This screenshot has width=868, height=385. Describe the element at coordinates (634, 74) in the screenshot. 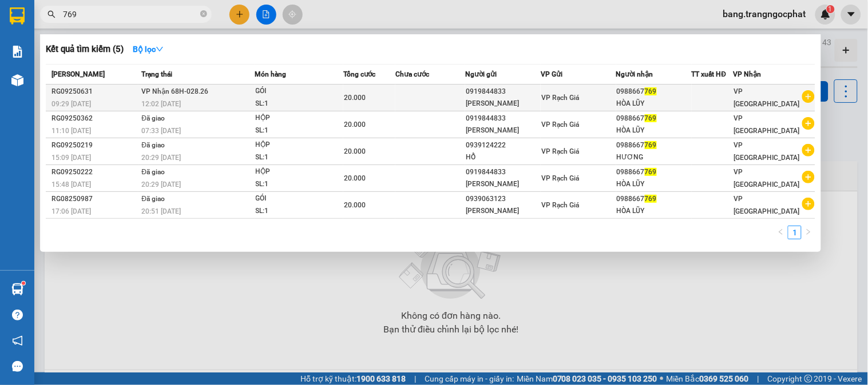

I see `span: Người nhận` at that location.